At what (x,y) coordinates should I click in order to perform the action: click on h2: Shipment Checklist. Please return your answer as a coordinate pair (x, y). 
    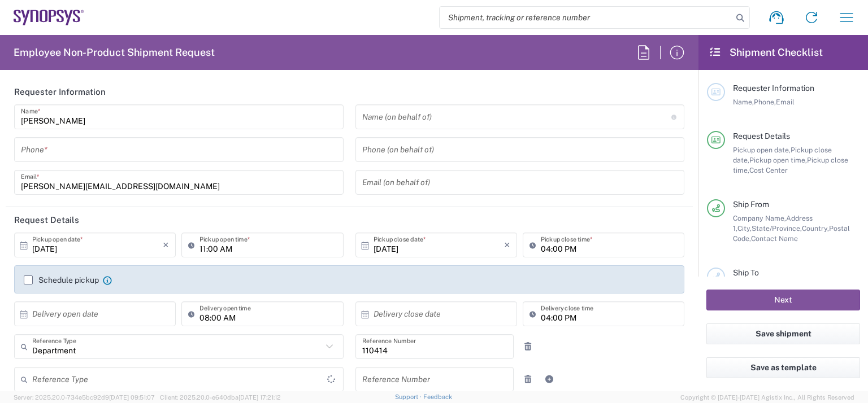
    Looking at the image, I should click on (765, 52).